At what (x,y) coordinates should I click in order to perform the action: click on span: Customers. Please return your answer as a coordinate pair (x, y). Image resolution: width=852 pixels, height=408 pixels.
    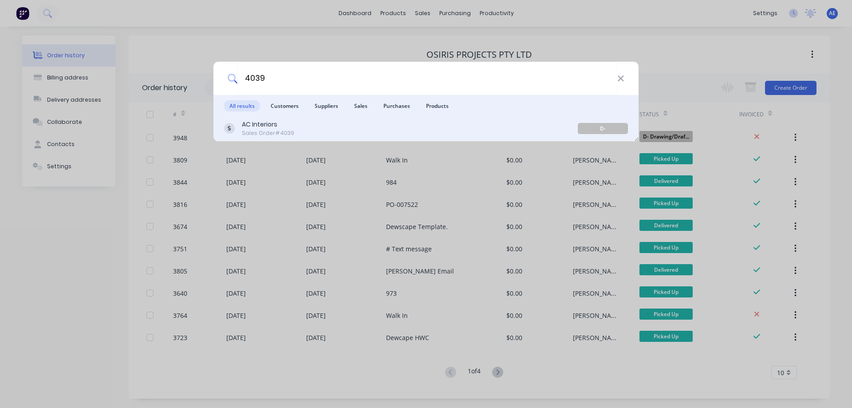
    Looking at the image, I should click on (285, 106).